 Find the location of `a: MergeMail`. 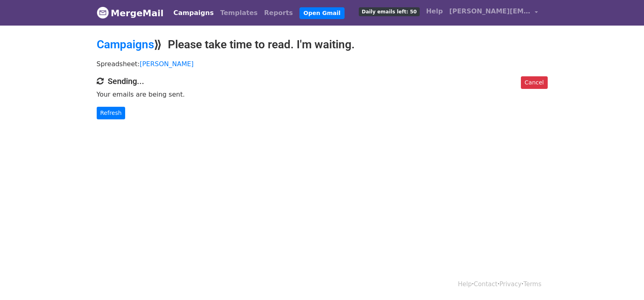

a: MergeMail is located at coordinates (130, 13).